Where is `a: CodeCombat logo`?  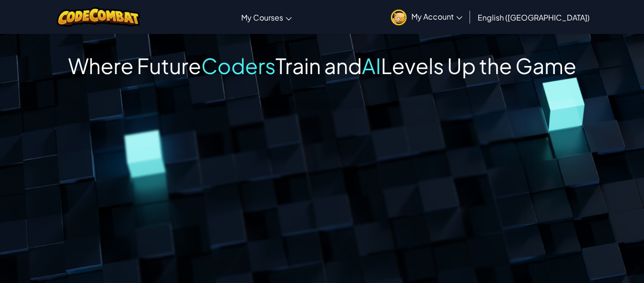 a: CodeCombat logo is located at coordinates (99, 17).